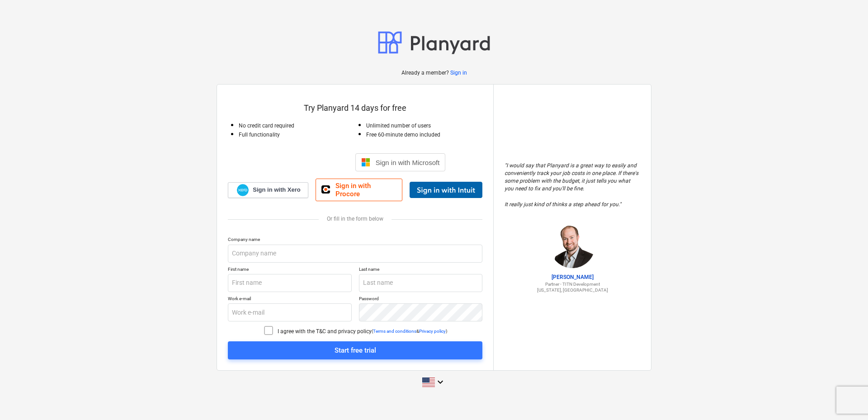  What do you see at coordinates (355, 240) in the screenshot?
I see `p: Company name` at bounding box center [355, 240].